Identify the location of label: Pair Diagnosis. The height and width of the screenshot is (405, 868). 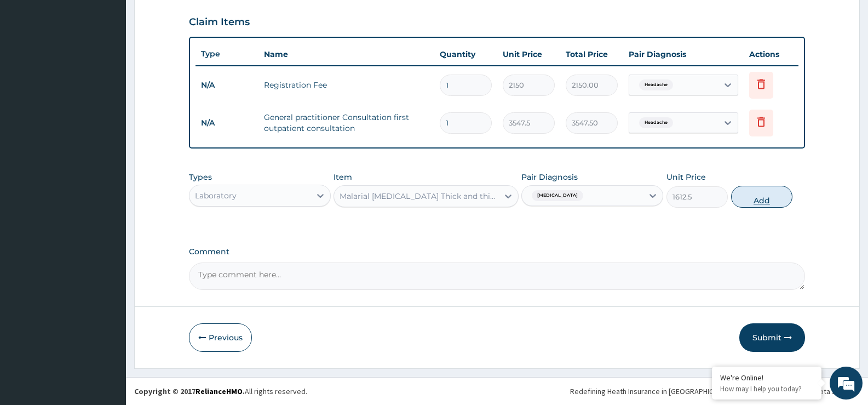
(549, 177).